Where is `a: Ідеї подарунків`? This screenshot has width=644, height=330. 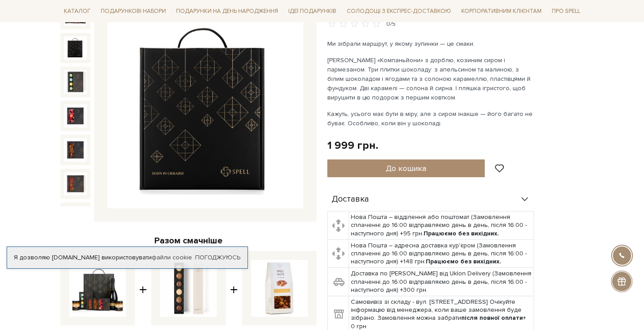 a: Ідеї подарунків is located at coordinates (312, 11).